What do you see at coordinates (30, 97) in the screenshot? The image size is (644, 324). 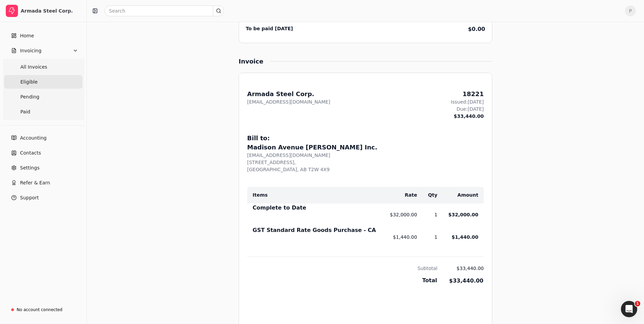 I see `span: Pending` at bounding box center [30, 97].